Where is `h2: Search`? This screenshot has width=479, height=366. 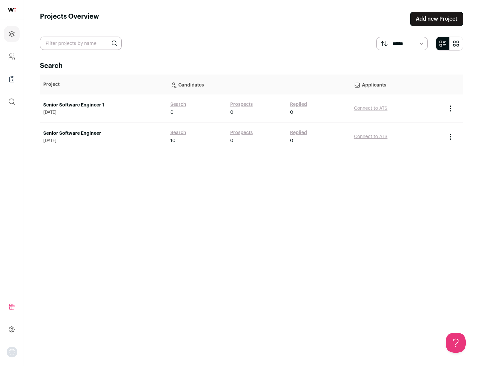
h2: Search is located at coordinates (252, 66).